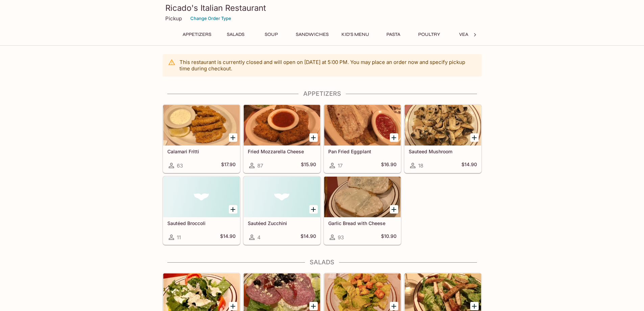 The image size is (644, 311). I want to click on h5: Fried Mozzarella Cheese, so click(282, 151).